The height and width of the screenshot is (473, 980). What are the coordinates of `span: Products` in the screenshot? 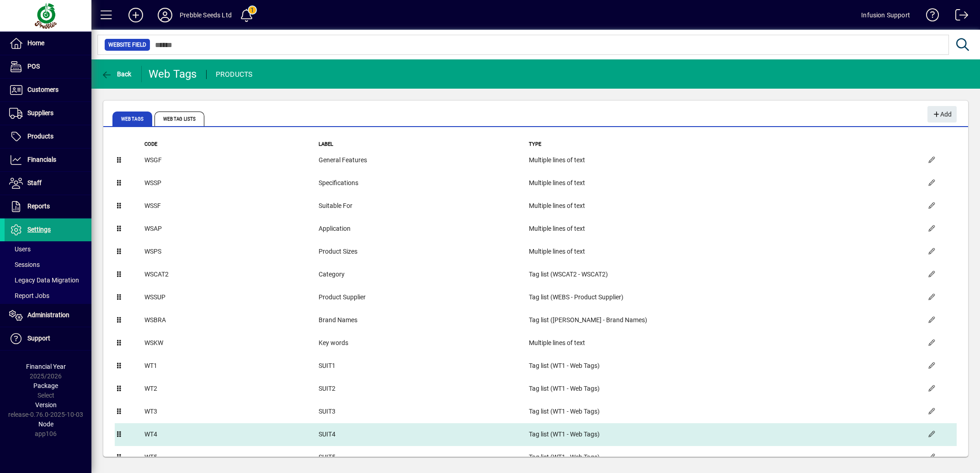 It's located at (40, 136).